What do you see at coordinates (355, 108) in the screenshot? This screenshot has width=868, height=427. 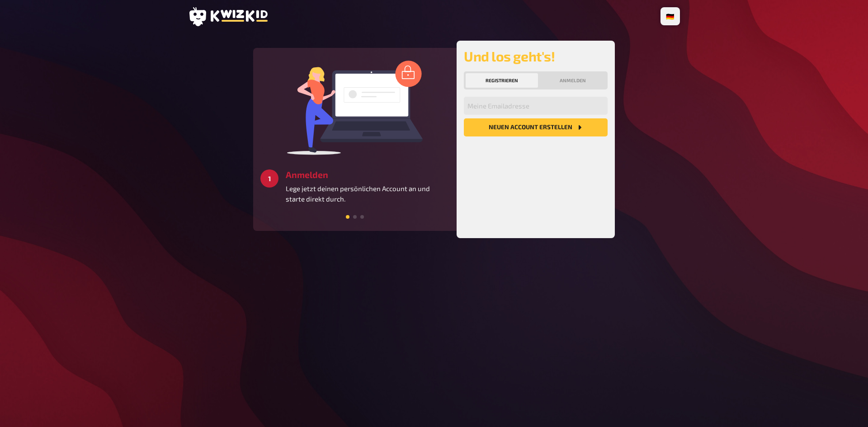 I see `img: log in` at bounding box center [355, 108].